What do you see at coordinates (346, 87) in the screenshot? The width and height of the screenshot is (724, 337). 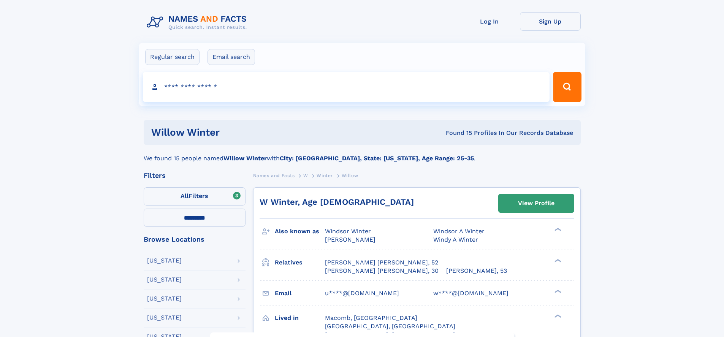 I see `input: search input` at bounding box center [346, 87].